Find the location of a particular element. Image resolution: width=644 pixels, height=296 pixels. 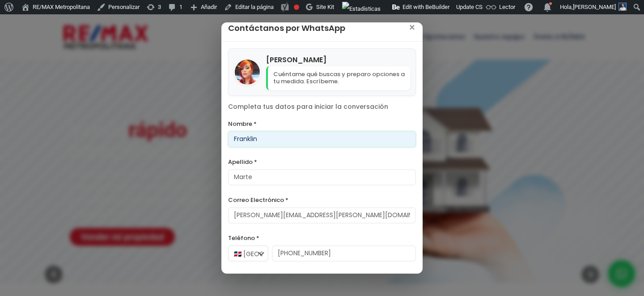

div: Frase clave objetivo no establecida is located at coordinates (296, 7).